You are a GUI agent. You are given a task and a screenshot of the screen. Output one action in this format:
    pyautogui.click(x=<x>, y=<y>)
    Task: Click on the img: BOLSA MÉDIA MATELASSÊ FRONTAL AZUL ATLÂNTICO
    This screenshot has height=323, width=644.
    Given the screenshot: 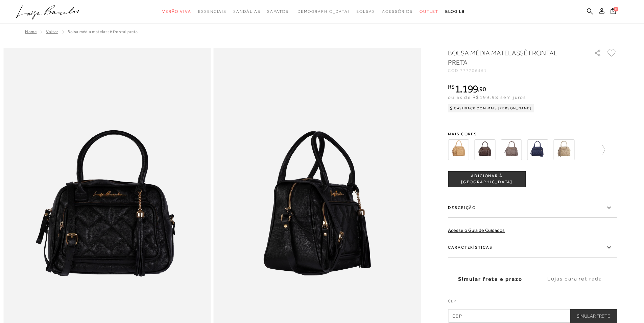 What is the action you would take?
    pyautogui.click(x=537, y=150)
    